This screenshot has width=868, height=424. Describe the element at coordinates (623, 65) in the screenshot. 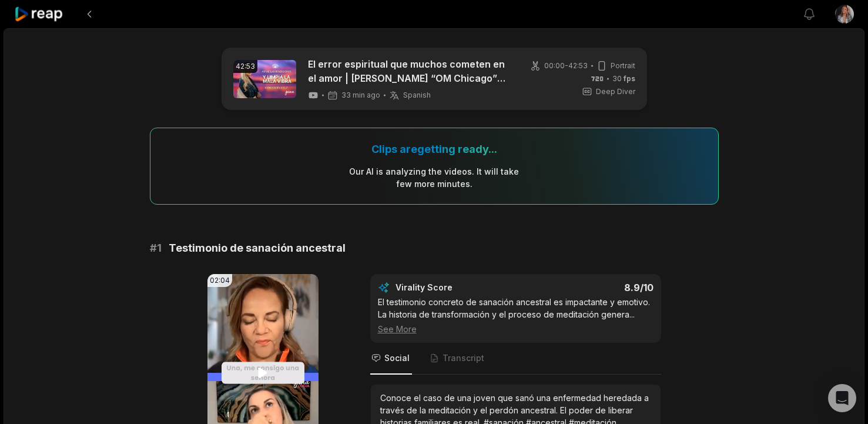

I see `span: Portrait` at that location.